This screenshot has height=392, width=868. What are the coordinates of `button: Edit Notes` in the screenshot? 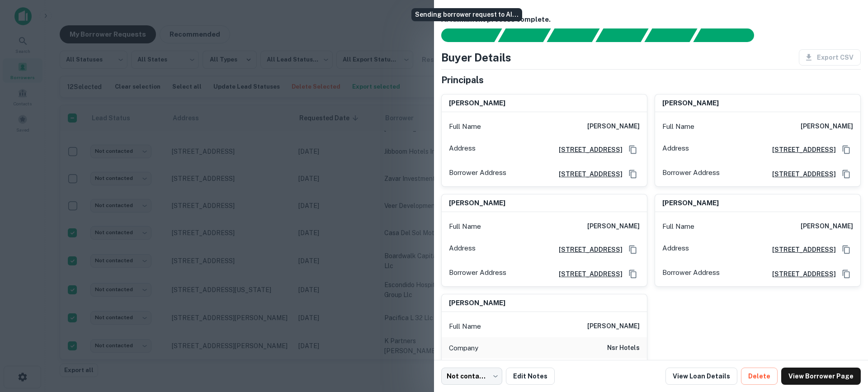 It's located at (530, 376).